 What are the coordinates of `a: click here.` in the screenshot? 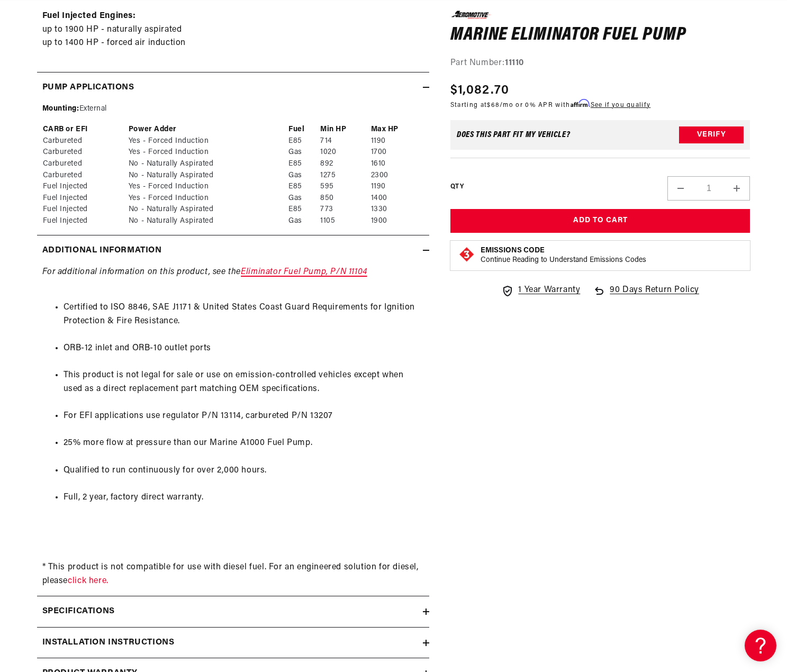 It's located at (88, 581).